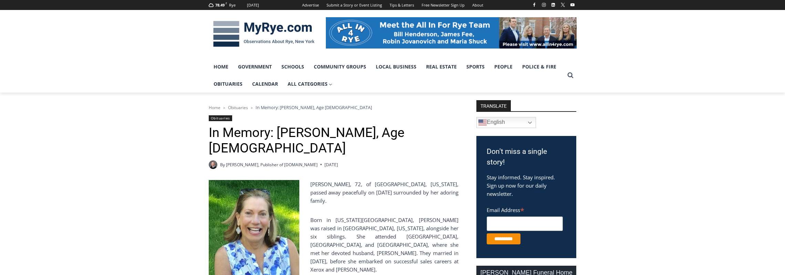 The height and width of the screenshot is (275, 785). I want to click on a: All in for Rye, so click(451, 33).